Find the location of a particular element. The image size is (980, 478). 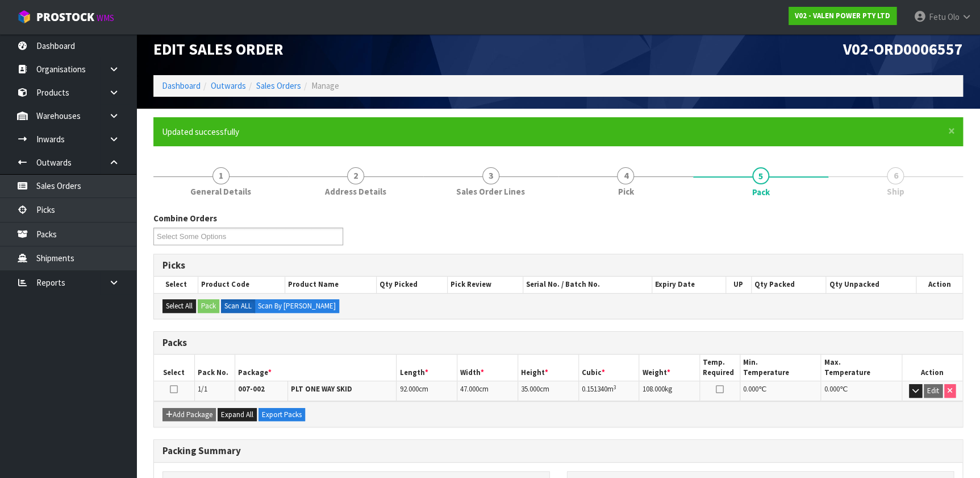

button: Pack is located at coordinates (208, 306).